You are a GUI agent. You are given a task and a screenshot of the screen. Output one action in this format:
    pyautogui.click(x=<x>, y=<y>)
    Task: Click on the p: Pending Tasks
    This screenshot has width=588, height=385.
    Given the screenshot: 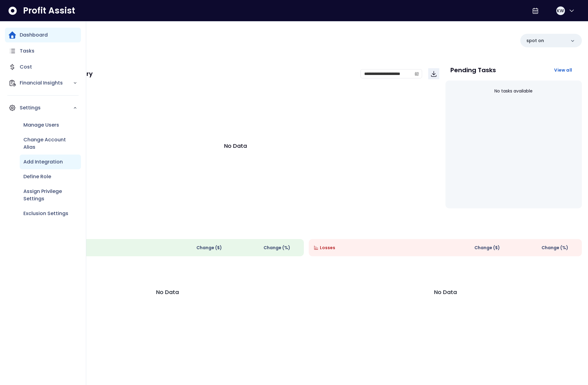 What is the action you would take?
    pyautogui.click(x=473, y=70)
    